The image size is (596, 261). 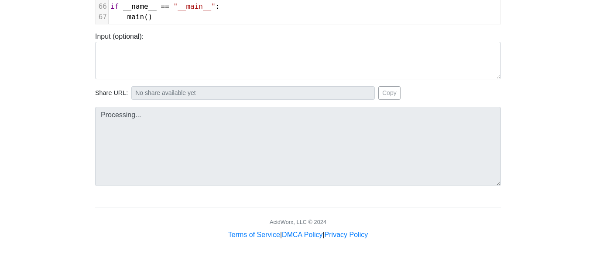 What do you see at coordinates (389, 93) in the screenshot?
I see `button: Copy` at bounding box center [389, 93].